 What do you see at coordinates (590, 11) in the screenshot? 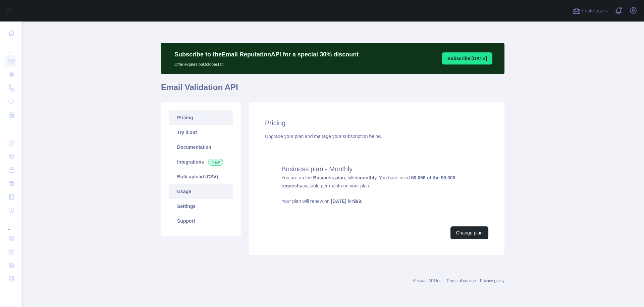
I see `button: Invite users` at bounding box center [590, 11].